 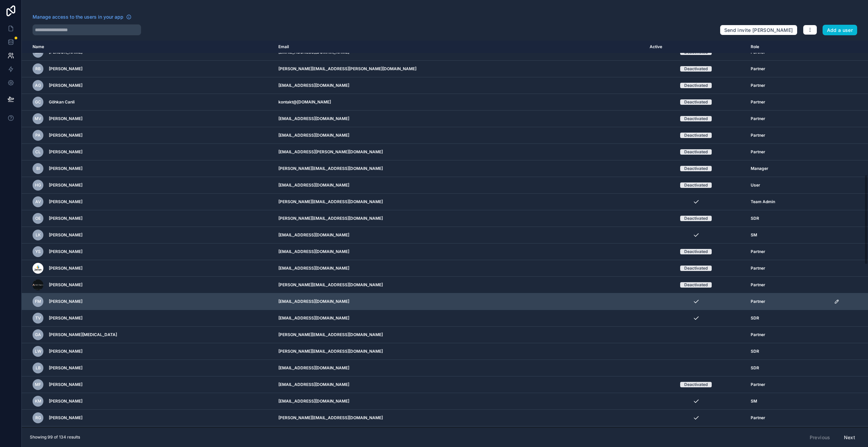 What do you see at coordinates (849, 437) in the screenshot?
I see `button: Next` at bounding box center [849, 437].